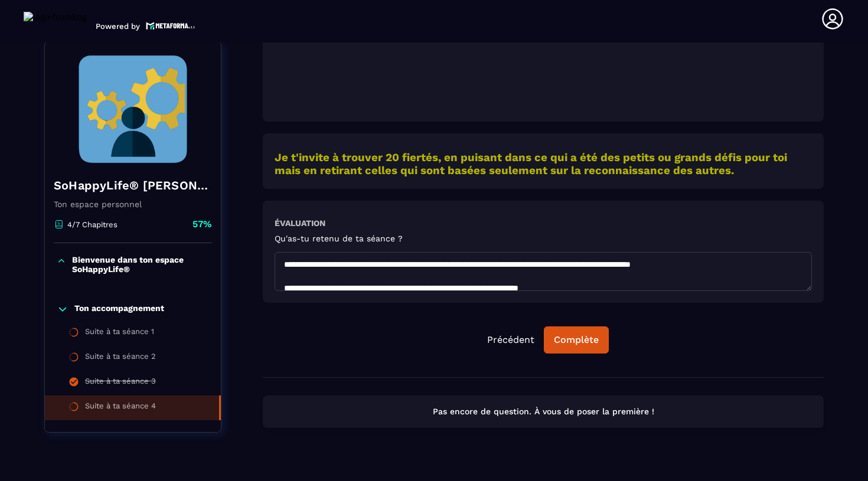 The width and height of the screenshot is (868, 481). Describe the element at coordinates (121, 383) in the screenshot. I see `div: Suite à ta séance 3` at that location.